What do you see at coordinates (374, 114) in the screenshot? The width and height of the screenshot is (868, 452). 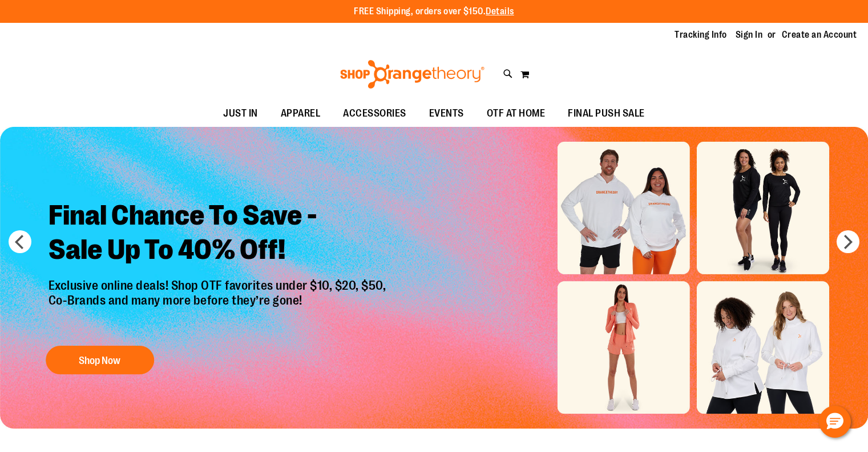 I see `a: ACCESSORIES` at bounding box center [374, 114].